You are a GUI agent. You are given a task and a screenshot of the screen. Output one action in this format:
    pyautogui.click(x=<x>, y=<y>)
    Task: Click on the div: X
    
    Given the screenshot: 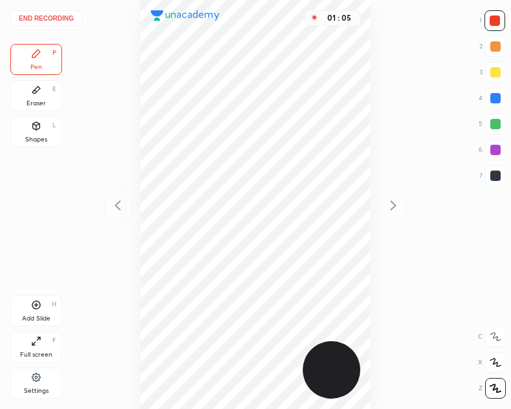 What is the action you would take?
    pyautogui.click(x=492, y=363)
    